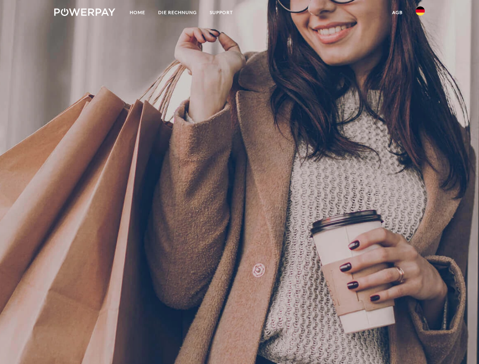 This screenshot has width=479, height=364. Describe the element at coordinates (398, 13) in the screenshot. I see `a: agb` at that location.